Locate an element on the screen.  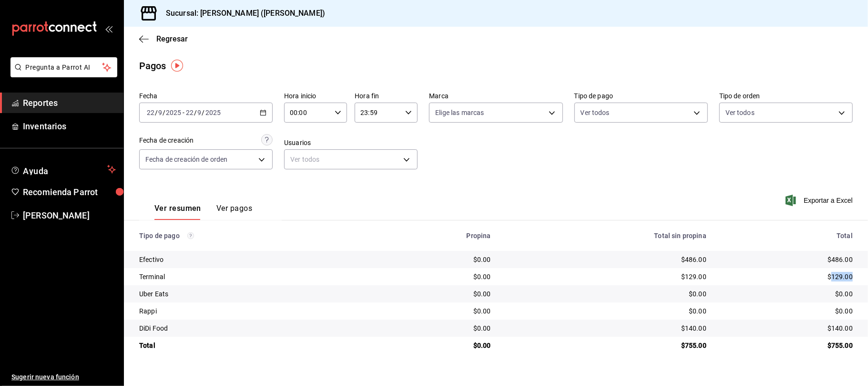
label: Hora fin is located at coordinates (386, 96).